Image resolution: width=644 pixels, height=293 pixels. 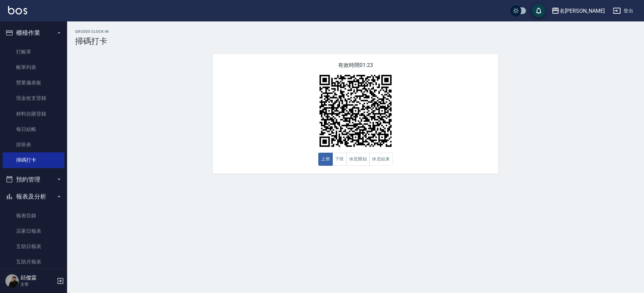 I want to click on h2: QRcode Clock In, so click(x=355, y=31).